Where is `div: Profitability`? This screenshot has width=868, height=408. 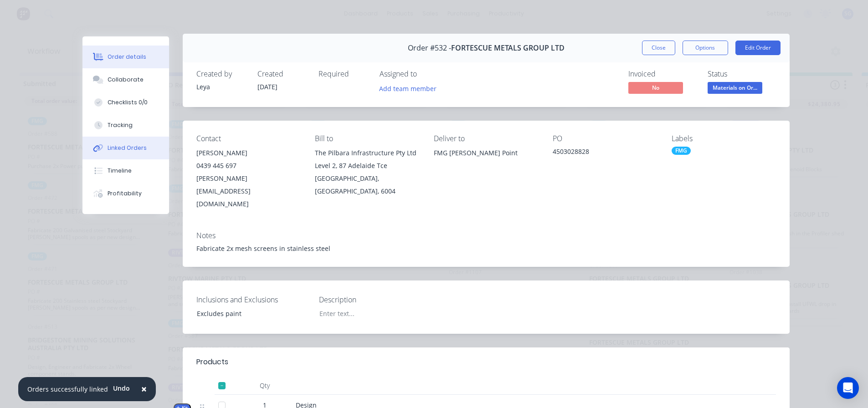
div: Profitability is located at coordinates (124, 194).